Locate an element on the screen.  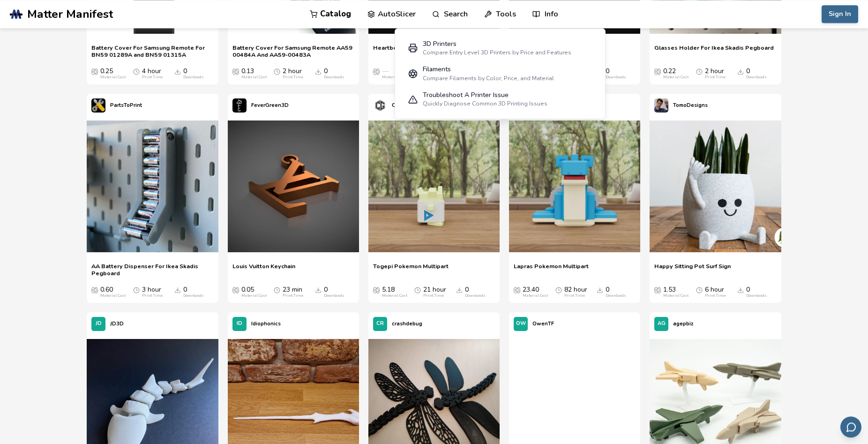
a: TomoDesigns's profileTomoDesigns is located at coordinates (681, 106).